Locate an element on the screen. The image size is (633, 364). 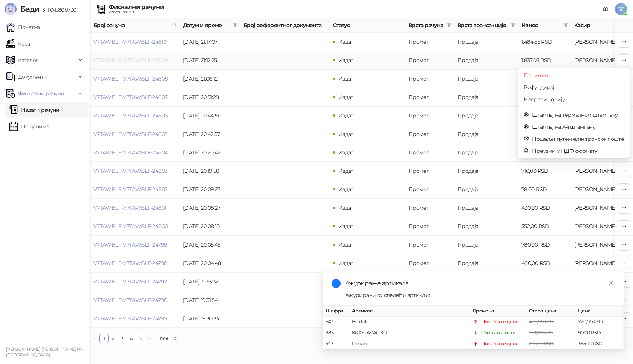
a: Close is located at coordinates (611, 283).